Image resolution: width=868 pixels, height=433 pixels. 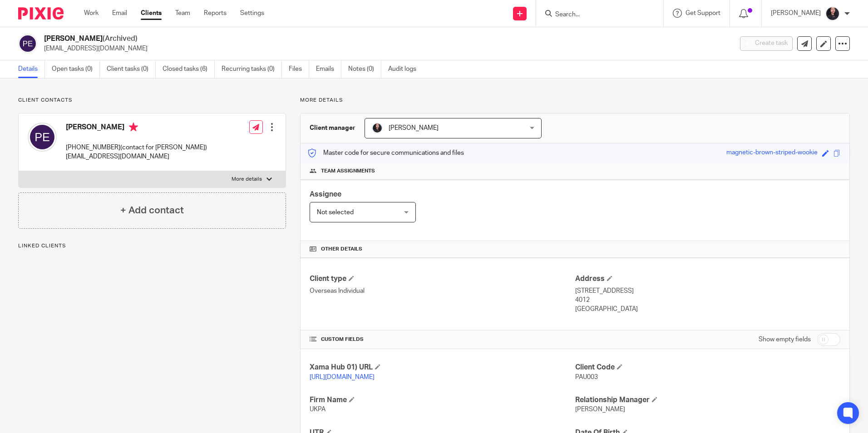 I want to click on img: Pixie, so click(x=41, y=14).